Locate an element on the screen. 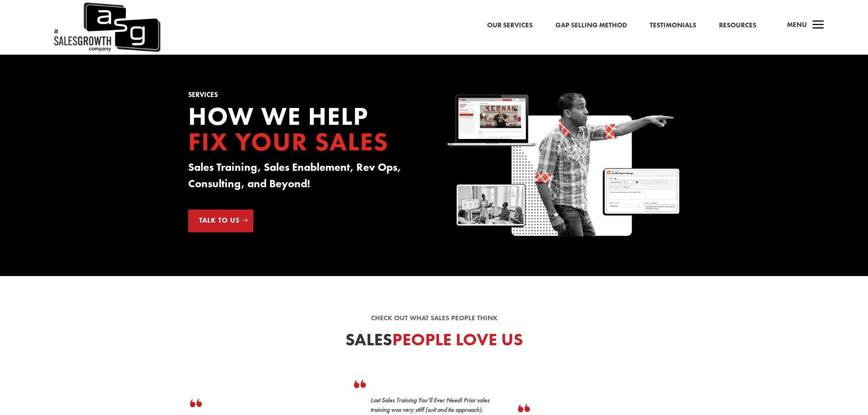 This screenshot has height=415, width=868. span: Menu is located at coordinates (797, 24).